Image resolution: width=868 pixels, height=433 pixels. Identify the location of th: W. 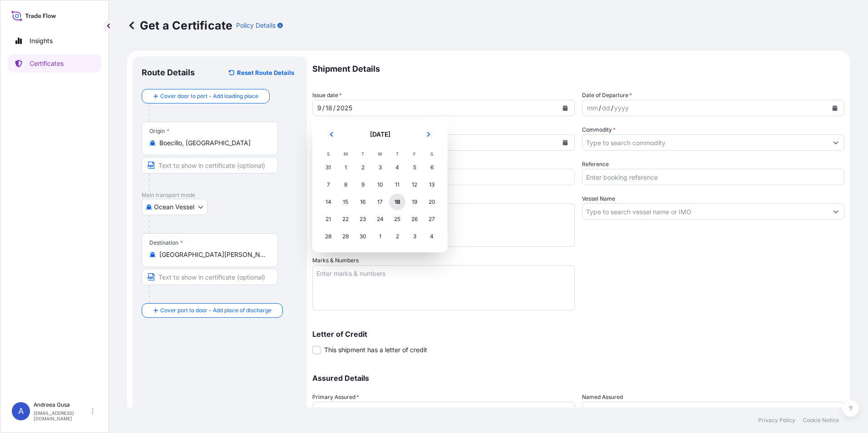
(380, 154).